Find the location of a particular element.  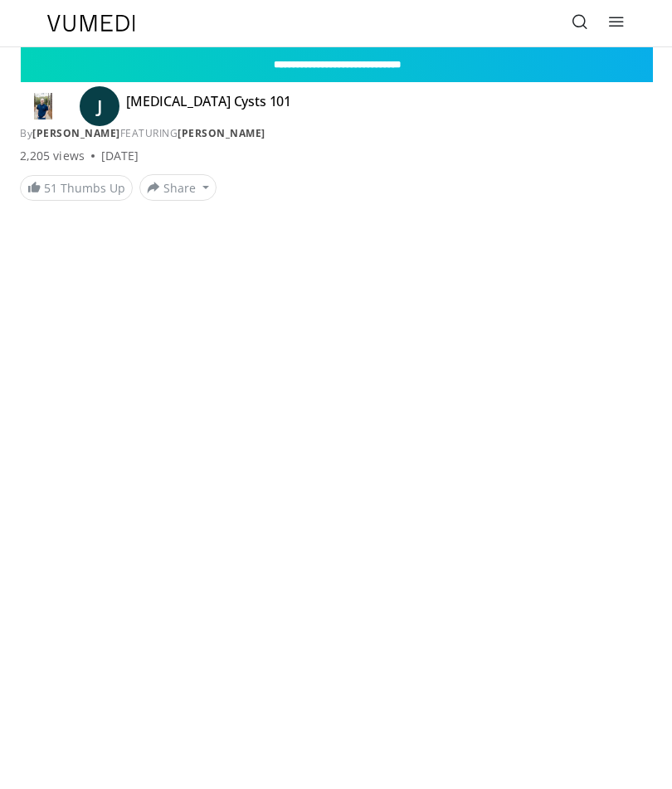

a: J is located at coordinates (99, 106).